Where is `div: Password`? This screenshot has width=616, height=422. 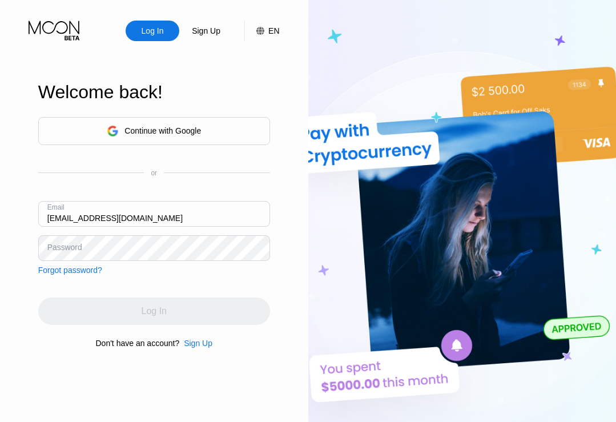
div: Password is located at coordinates (64, 247).